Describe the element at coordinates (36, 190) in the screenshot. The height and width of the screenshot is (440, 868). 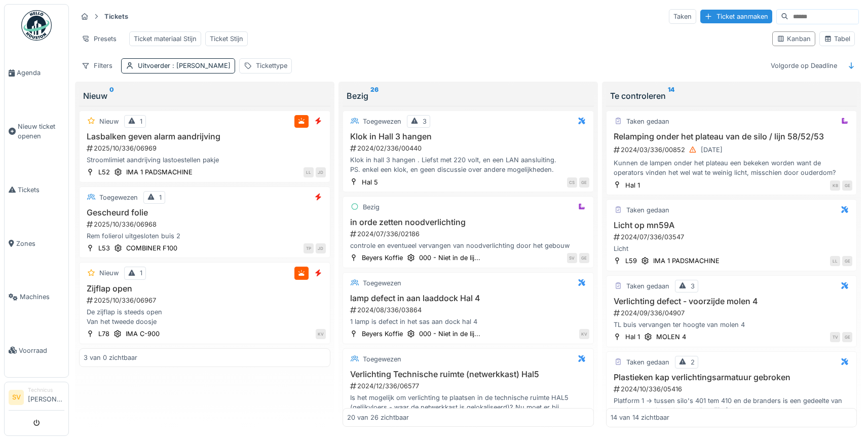
I see `a: Tickets` at that location.